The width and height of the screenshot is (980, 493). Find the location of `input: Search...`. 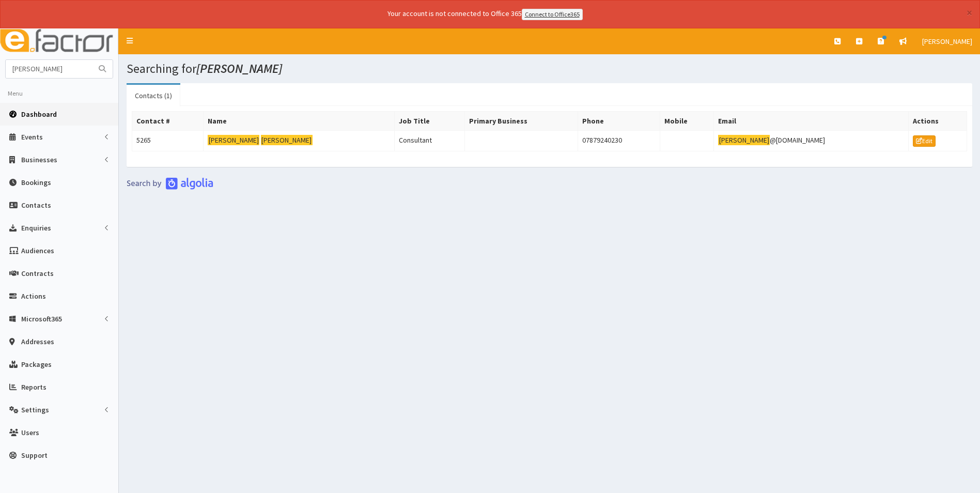

input: Search... is located at coordinates (49, 69).